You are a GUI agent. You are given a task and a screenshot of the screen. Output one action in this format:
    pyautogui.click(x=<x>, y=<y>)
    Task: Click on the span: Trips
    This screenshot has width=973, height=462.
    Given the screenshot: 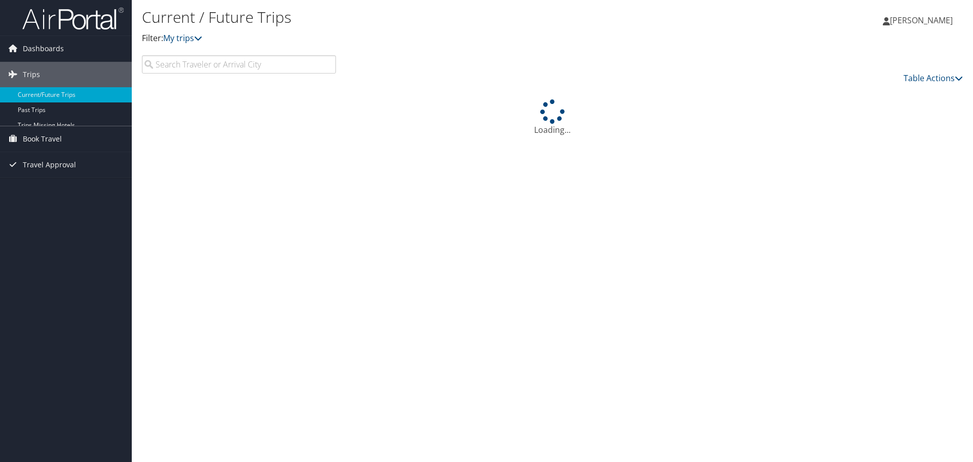 What is the action you would take?
    pyautogui.click(x=31, y=74)
    